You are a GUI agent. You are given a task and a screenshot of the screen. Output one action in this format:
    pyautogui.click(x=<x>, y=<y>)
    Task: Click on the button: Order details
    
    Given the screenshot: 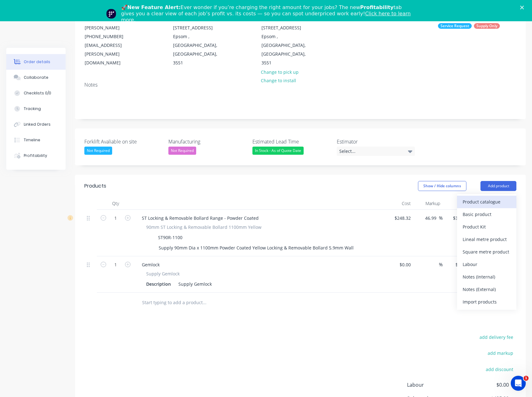 What is the action you would take?
    pyautogui.click(x=36, y=62)
    